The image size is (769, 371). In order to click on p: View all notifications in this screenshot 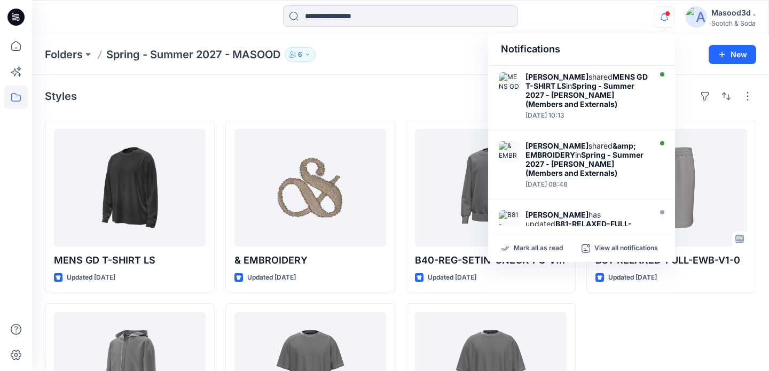, I will do `click(626, 248)`.